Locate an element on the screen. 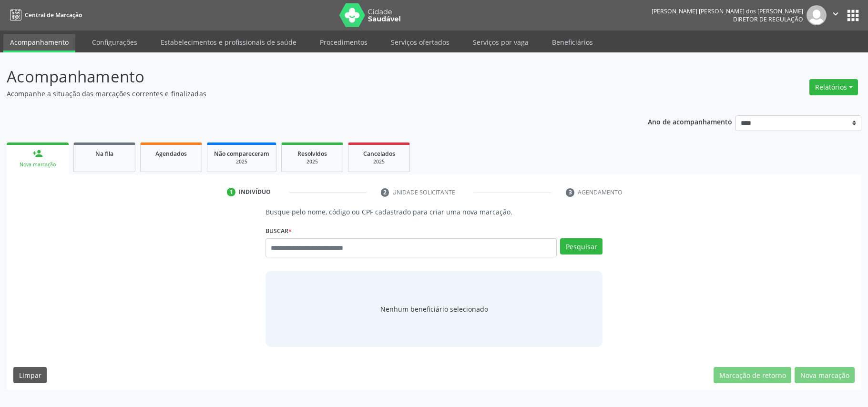  button: apps is located at coordinates (853, 15).